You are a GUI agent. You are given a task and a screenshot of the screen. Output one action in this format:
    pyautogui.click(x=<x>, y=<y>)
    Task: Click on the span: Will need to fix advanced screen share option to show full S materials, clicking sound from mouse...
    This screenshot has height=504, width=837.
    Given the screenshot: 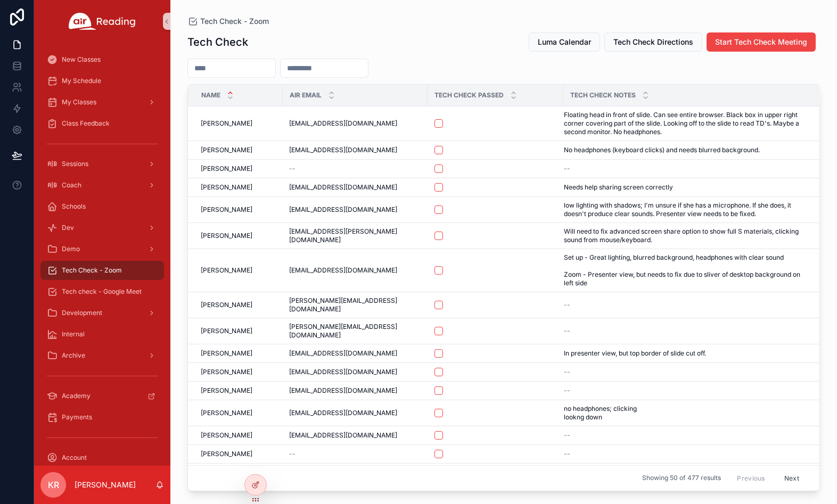 What is the action you would take?
    pyautogui.click(x=685, y=236)
    